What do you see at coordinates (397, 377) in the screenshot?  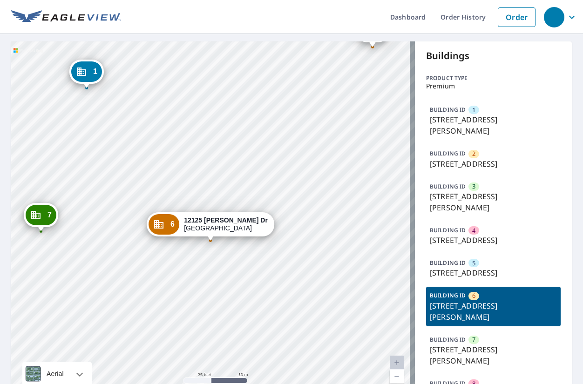 I see `a: Current Level 20, Zoom Out` at bounding box center [397, 377].